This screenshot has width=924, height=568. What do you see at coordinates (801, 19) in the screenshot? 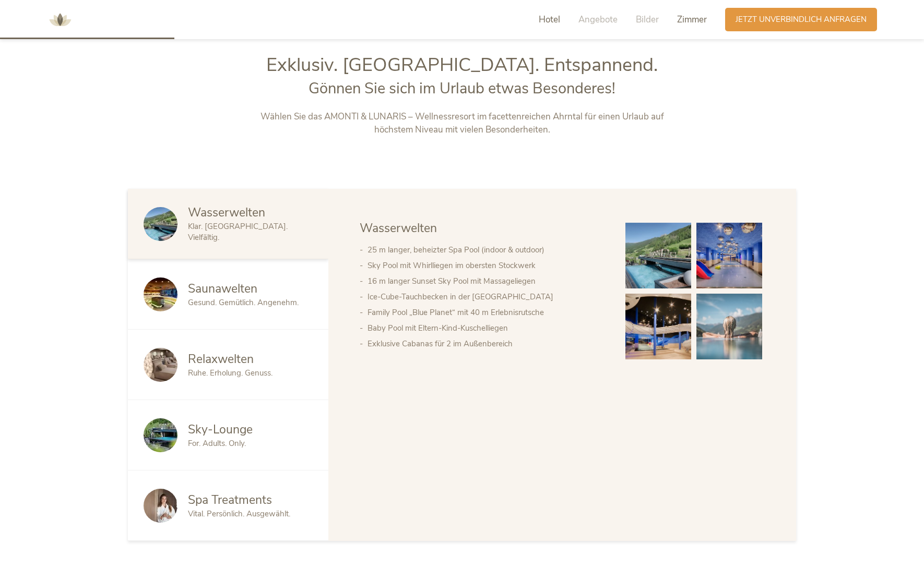
I see `span: Jetzt unverbindlich anfragen` at bounding box center [801, 19].